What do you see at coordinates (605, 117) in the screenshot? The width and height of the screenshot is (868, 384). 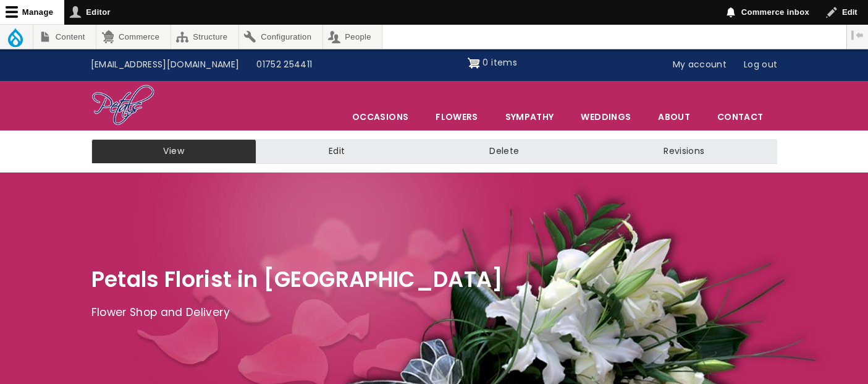 I see `span: Weddings` at bounding box center [605, 117].